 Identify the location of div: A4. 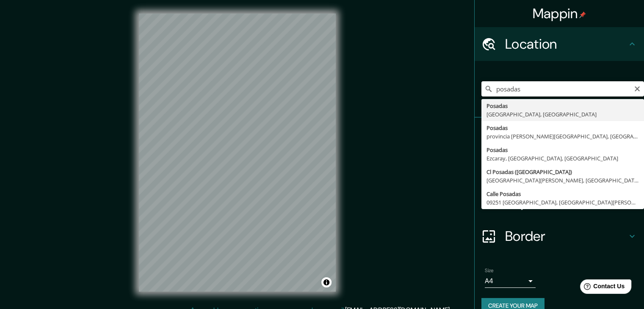
(510, 281).